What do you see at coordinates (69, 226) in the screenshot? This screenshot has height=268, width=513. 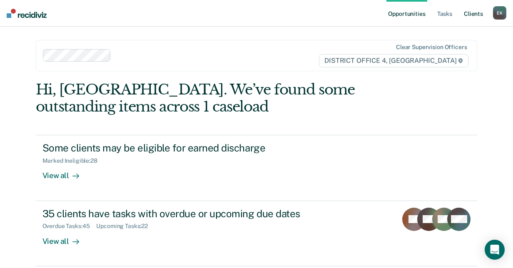 I see `div: Overdue Tasks : 45` at bounding box center [69, 226].